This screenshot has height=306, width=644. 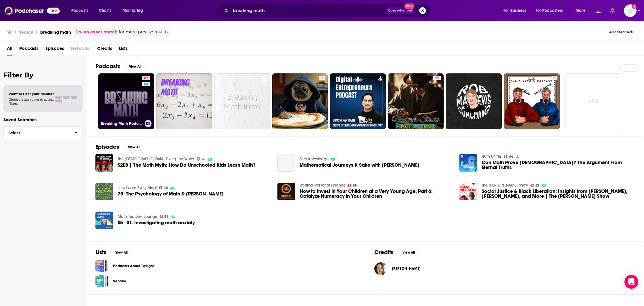 I want to click on span: Podcasts About Twilight, so click(x=102, y=266).